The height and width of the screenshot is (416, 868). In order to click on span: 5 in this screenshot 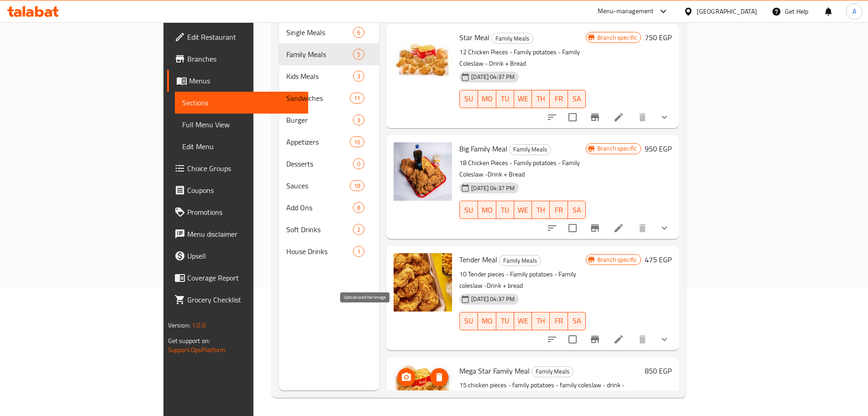, I will do `click(358, 54)`.